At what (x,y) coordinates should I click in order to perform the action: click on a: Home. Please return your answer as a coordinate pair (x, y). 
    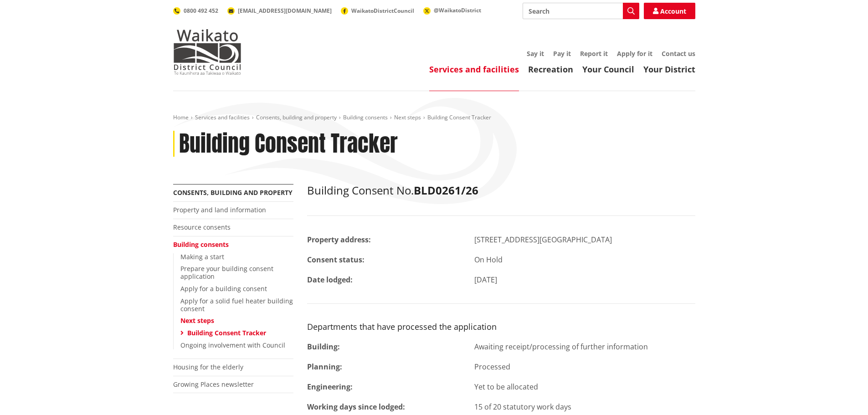
    Looking at the image, I should click on (181, 117).